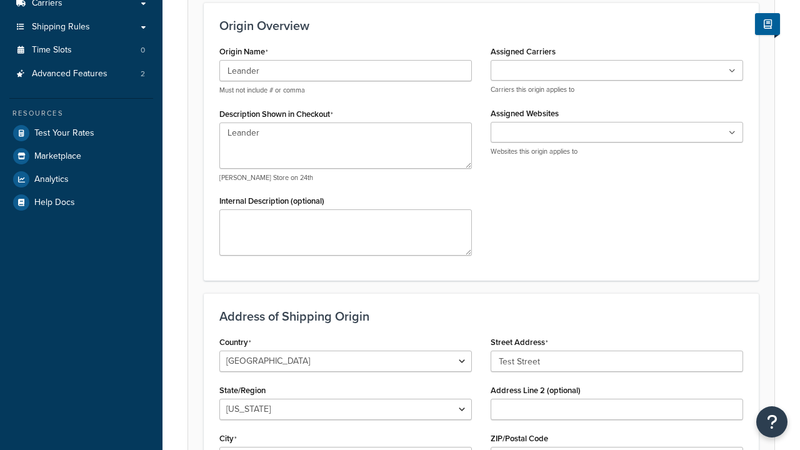 This screenshot has width=800, height=450. Describe the element at coordinates (346, 146) in the screenshot. I see `textarea: Leander` at that location.